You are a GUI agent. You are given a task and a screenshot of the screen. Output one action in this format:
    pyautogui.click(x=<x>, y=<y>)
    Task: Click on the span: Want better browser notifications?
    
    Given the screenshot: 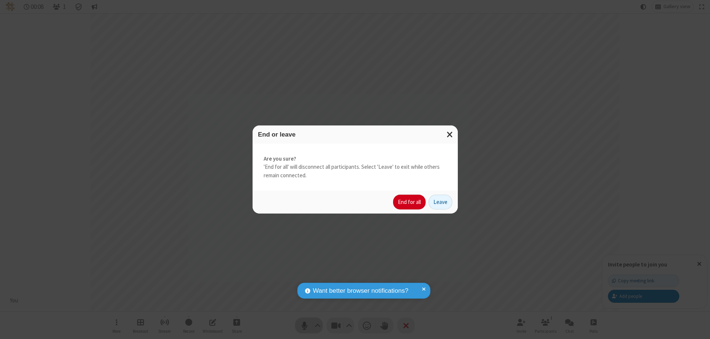 What is the action you would take?
    pyautogui.click(x=361, y=291)
    